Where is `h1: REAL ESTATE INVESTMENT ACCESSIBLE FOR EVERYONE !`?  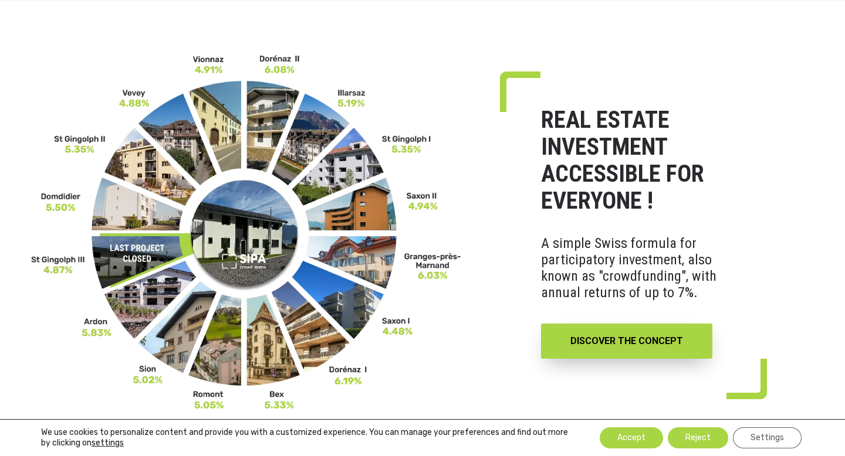 h1: REAL ESTATE INVESTMENT ACCESSIBLE FOR EVERYONE ! is located at coordinates (641, 161).